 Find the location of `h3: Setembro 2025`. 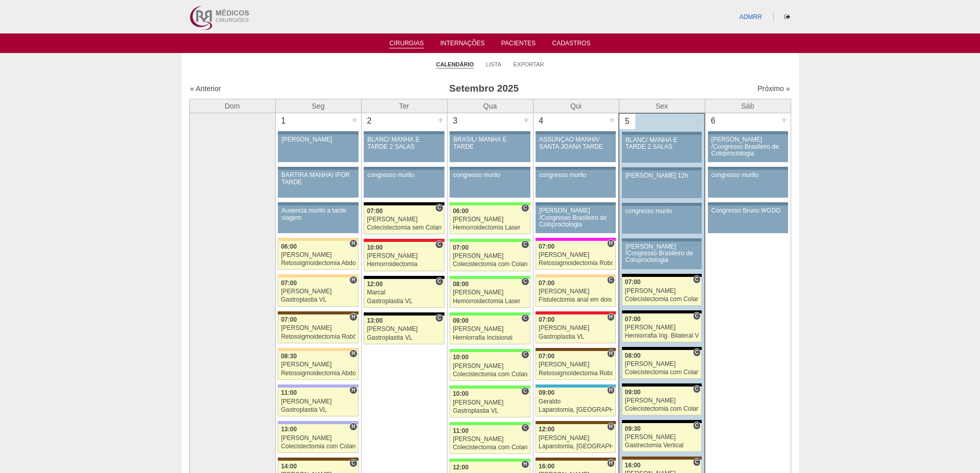

h3: Setembro 2025 is located at coordinates (483, 89).